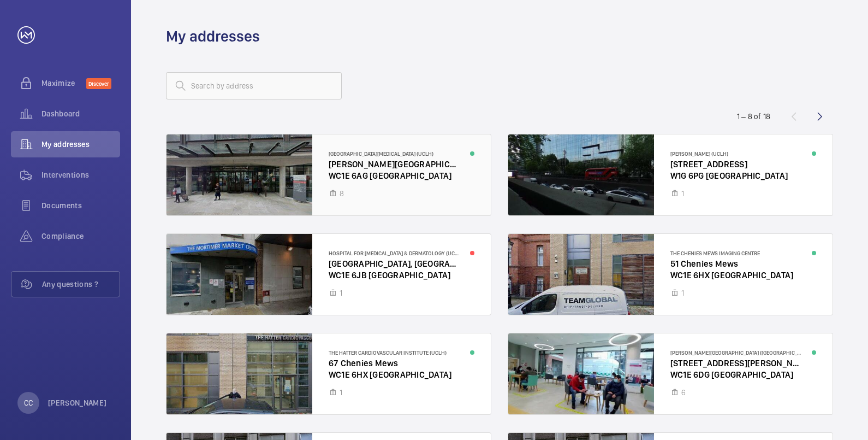 The height and width of the screenshot is (440, 868). Describe the element at coordinates (28, 403) in the screenshot. I see `p: CC` at that location.